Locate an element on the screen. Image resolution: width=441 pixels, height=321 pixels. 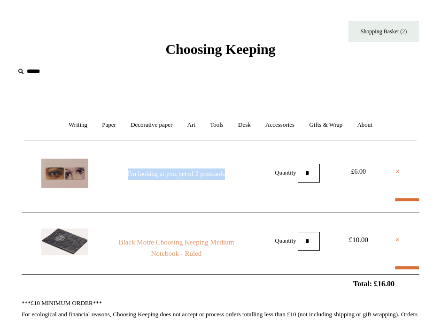
a: Art is located at coordinates (191, 125).